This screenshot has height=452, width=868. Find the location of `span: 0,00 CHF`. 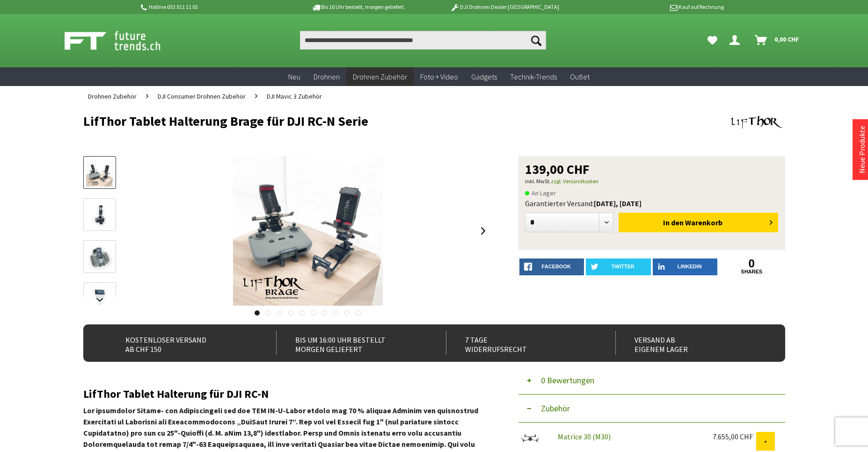

span: 0,00 CHF is located at coordinates (787, 39).